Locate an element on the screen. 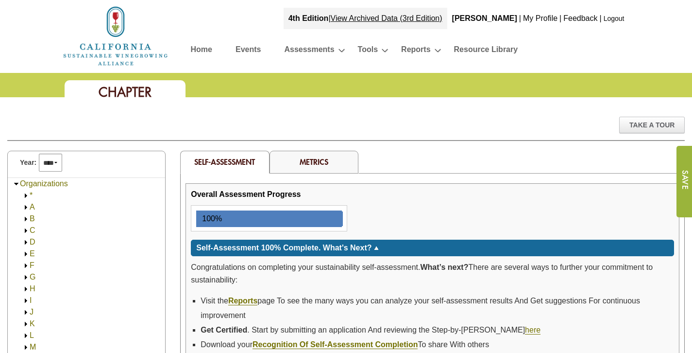  a: H is located at coordinates (33, 288).